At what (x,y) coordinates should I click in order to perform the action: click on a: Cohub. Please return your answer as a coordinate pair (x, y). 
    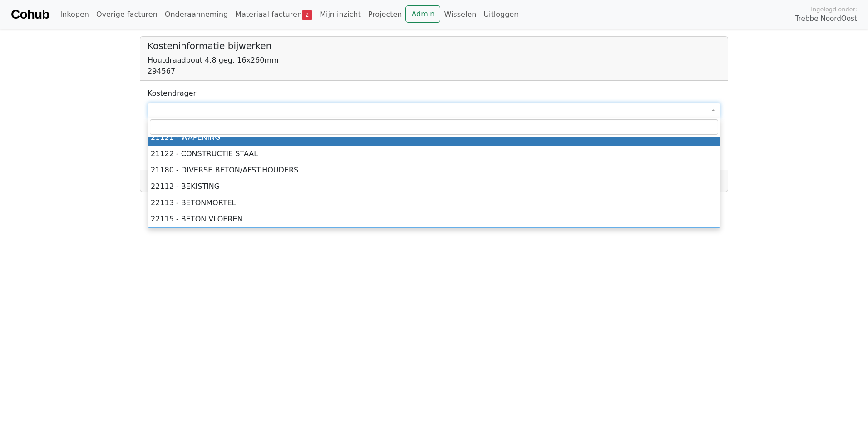
    Looking at the image, I should click on (30, 14).